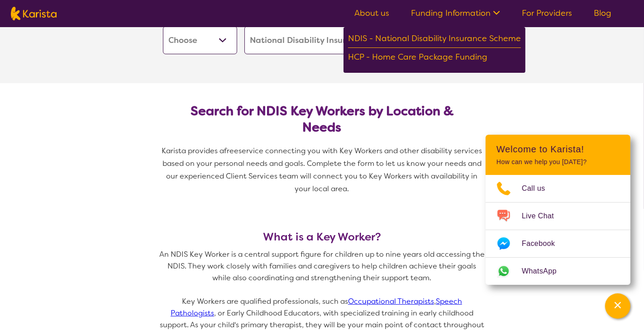 The height and width of the screenshot is (330, 644). Describe the element at coordinates (371, 13) in the screenshot. I see `a: About us` at that location.